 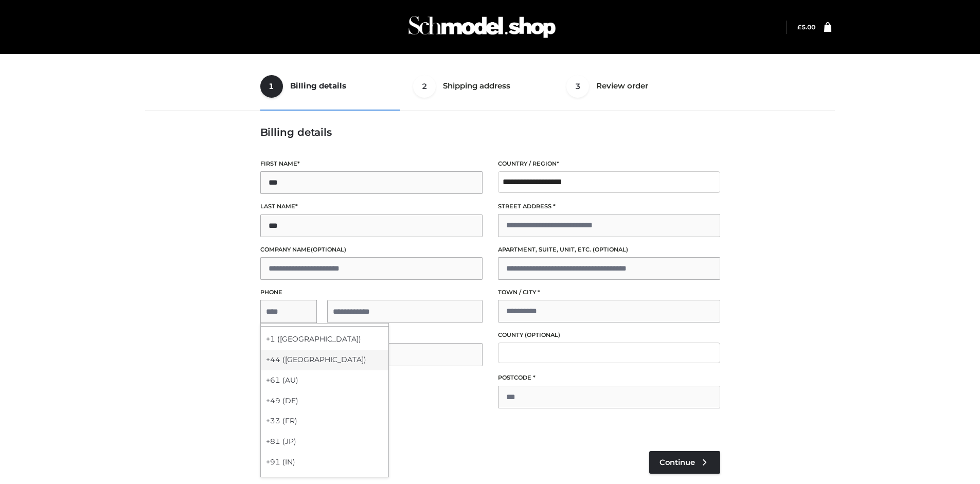 I want to click on h3: Billing details, so click(x=490, y=132).